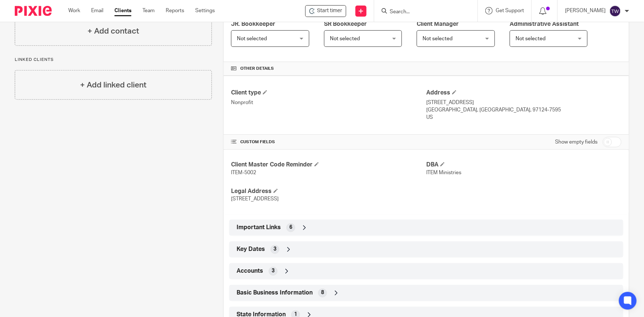  I want to click on span: Administrative Assistant, so click(544, 24).